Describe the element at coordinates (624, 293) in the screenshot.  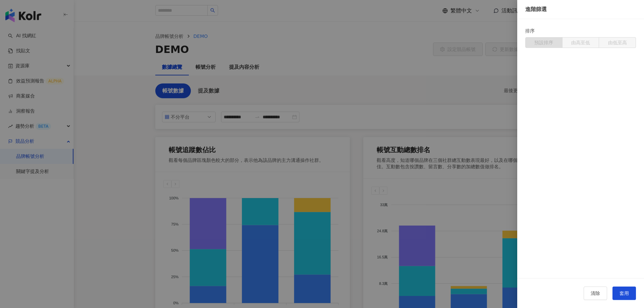
I see `button: 套用` at that location.